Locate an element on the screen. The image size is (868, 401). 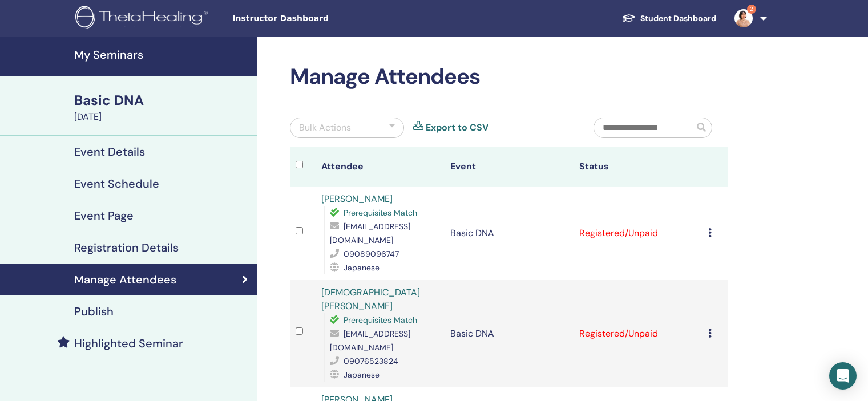
div: Bulk Actions is located at coordinates (325, 128).